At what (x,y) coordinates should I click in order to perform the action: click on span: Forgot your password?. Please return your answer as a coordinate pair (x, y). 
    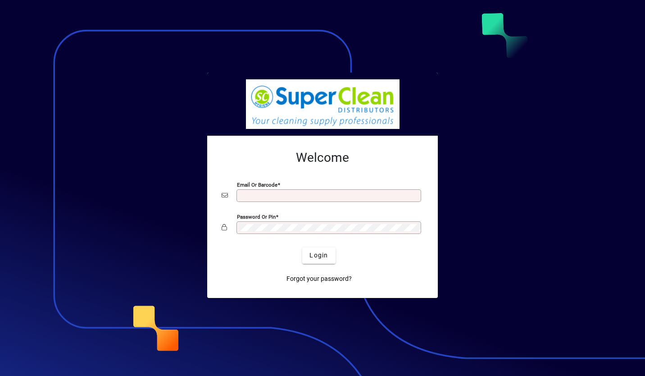
    Looking at the image, I should click on (319, 279).